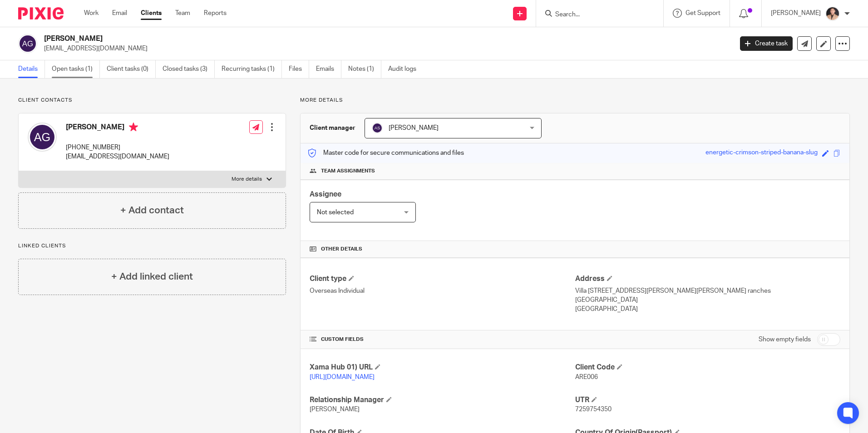 This screenshot has height=433, width=868. Describe the element at coordinates (329, 69) in the screenshot. I see `a: Emails` at that location.